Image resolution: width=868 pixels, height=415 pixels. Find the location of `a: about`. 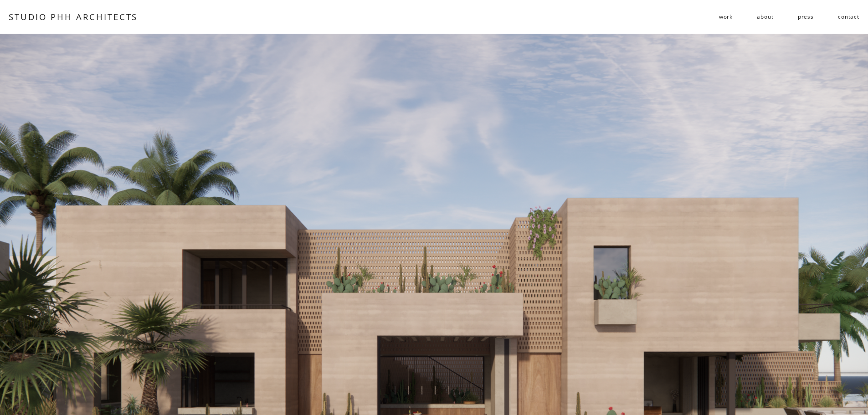

a: about is located at coordinates (764, 17).